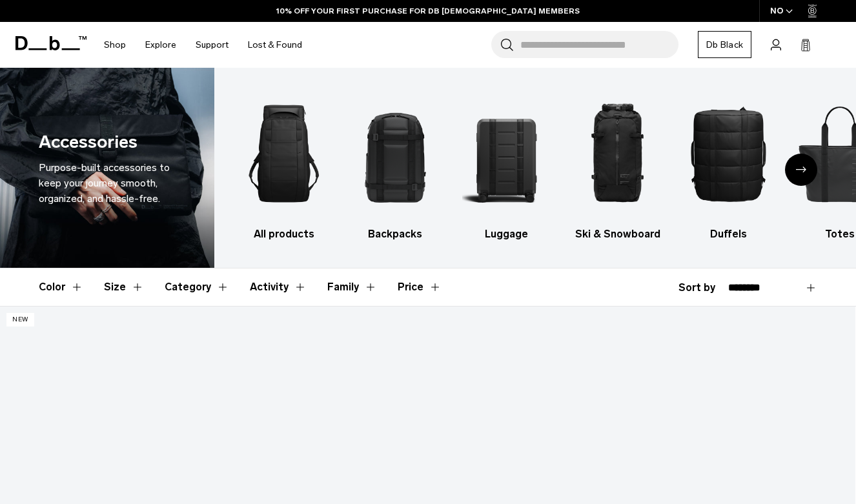 The height and width of the screenshot is (504, 856). I want to click on h3: Backpacks, so click(395, 234).